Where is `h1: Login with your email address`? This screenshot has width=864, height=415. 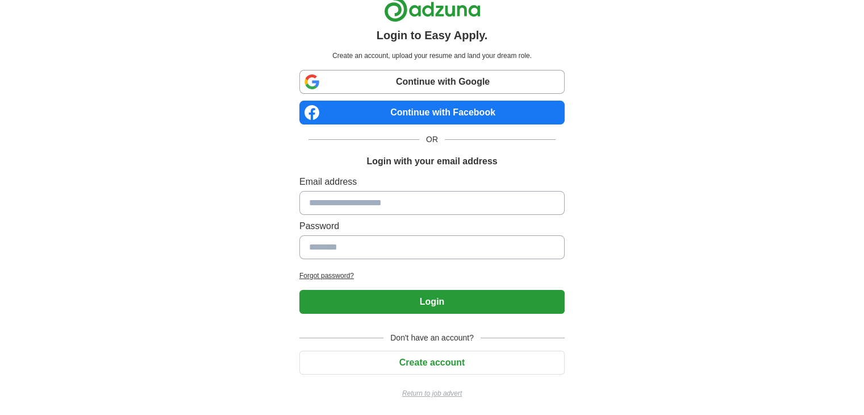 h1: Login with your email address is located at coordinates (432, 161).